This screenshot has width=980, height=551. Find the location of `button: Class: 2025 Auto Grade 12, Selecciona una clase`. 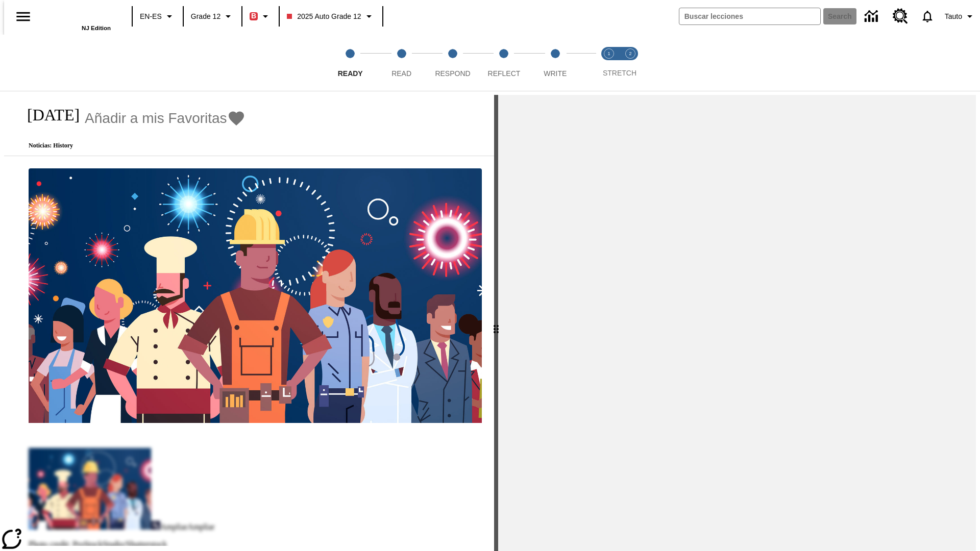

button: Class: 2025 Auto Grade 12, Selecciona una clase is located at coordinates (331, 16).